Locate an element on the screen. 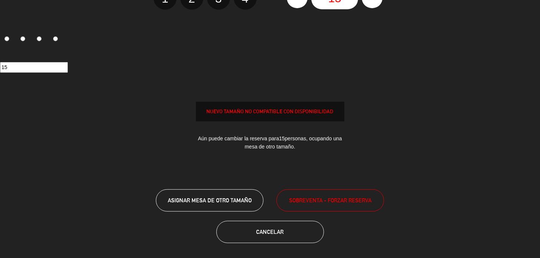  label: 3 is located at coordinates (41, 39).